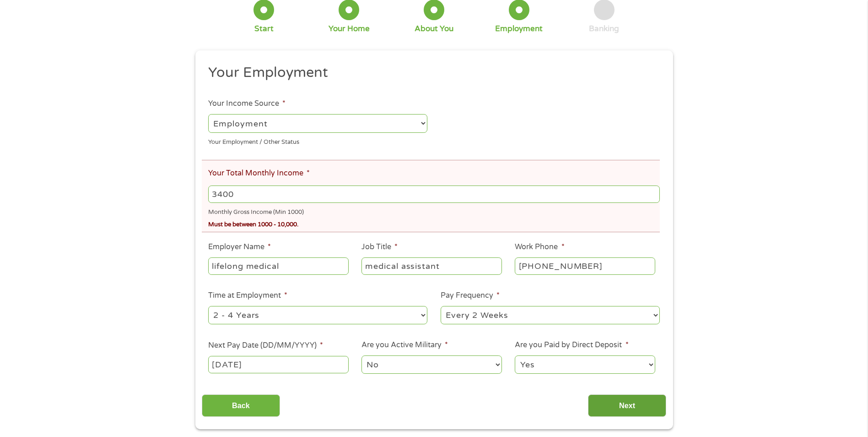  What do you see at coordinates (571, 344) in the screenshot?
I see `label: Are you Paid by Direct Deposit` at bounding box center [571, 344].